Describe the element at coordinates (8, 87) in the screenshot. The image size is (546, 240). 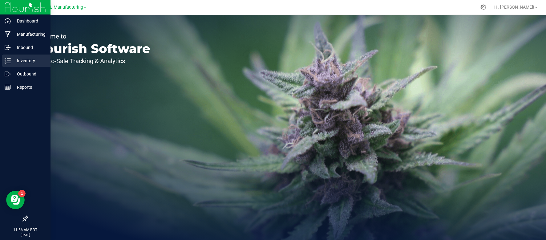
I see `inline-svg: Reports` at that location.